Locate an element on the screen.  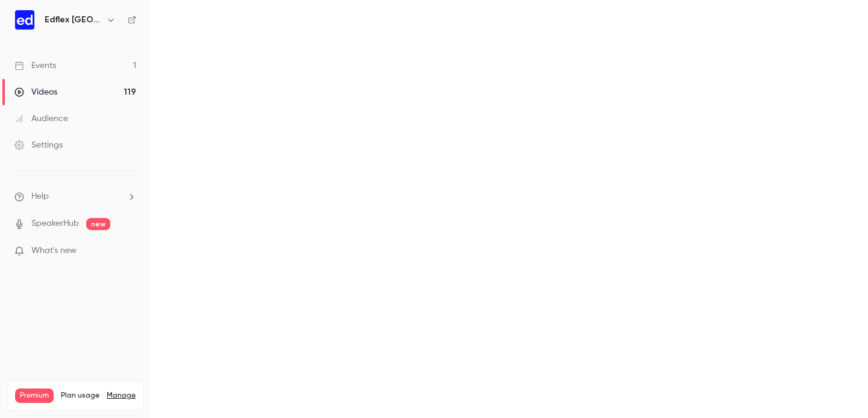
span: What's new is located at coordinates (54, 250).